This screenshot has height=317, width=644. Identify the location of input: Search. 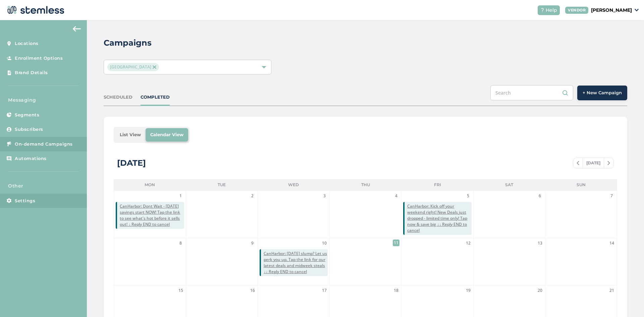
(532, 93).